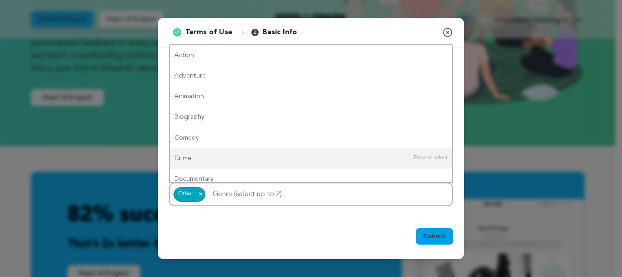 Image resolution: width=622 pixels, height=277 pixels. What do you see at coordinates (435, 236) in the screenshot?
I see `button: Submit` at bounding box center [435, 236].